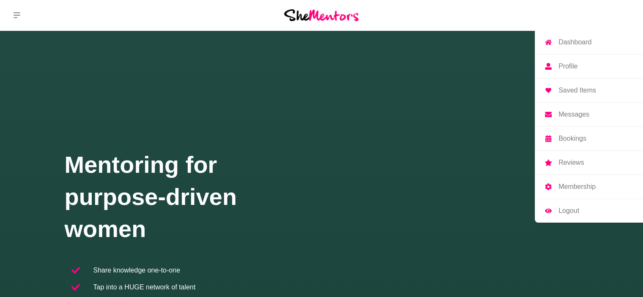 The width and height of the screenshot is (643, 297). Describe the element at coordinates (589, 139) in the screenshot. I see `a: Bookings` at that location.